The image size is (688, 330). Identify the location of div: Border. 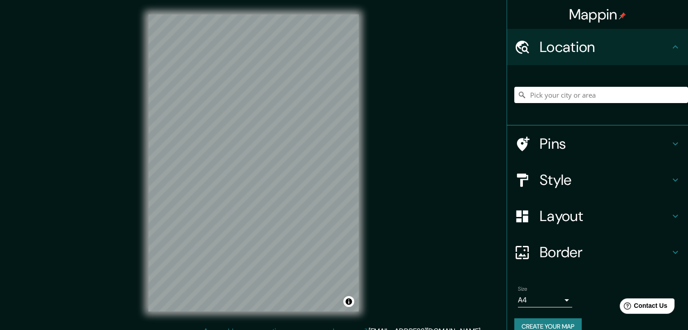
(597, 252).